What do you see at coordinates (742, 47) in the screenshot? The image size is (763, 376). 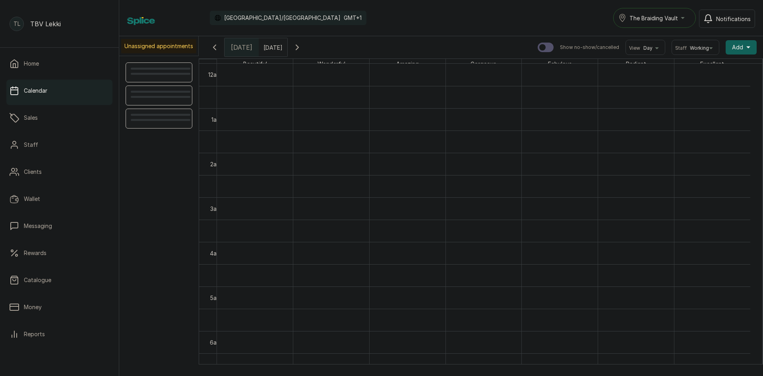 I see `button: Add` at bounding box center [742, 47].